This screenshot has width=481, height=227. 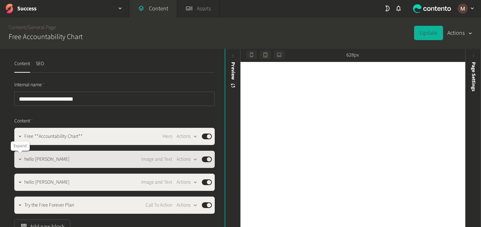 I want to click on div: Expand, so click(x=20, y=146).